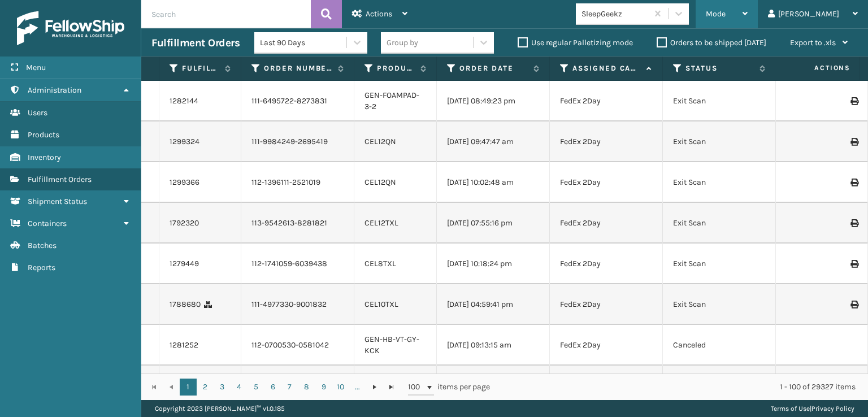  What do you see at coordinates (239, 387) in the screenshot?
I see `a: 4` at bounding box center [239, 387].